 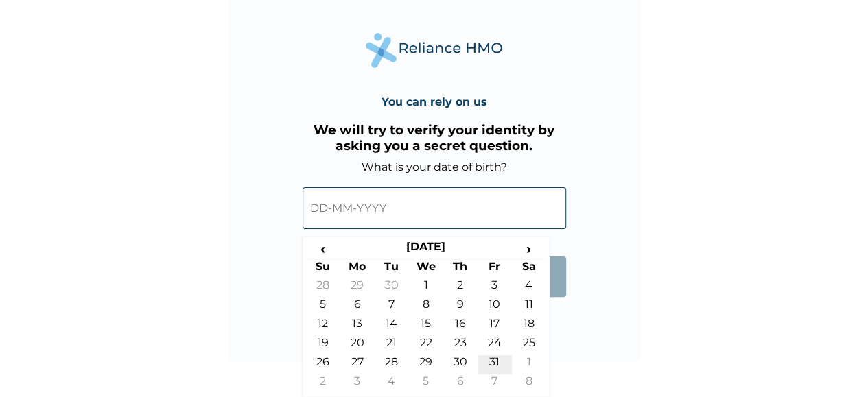 I want to click on td: 27, so click(x=357, y=365).